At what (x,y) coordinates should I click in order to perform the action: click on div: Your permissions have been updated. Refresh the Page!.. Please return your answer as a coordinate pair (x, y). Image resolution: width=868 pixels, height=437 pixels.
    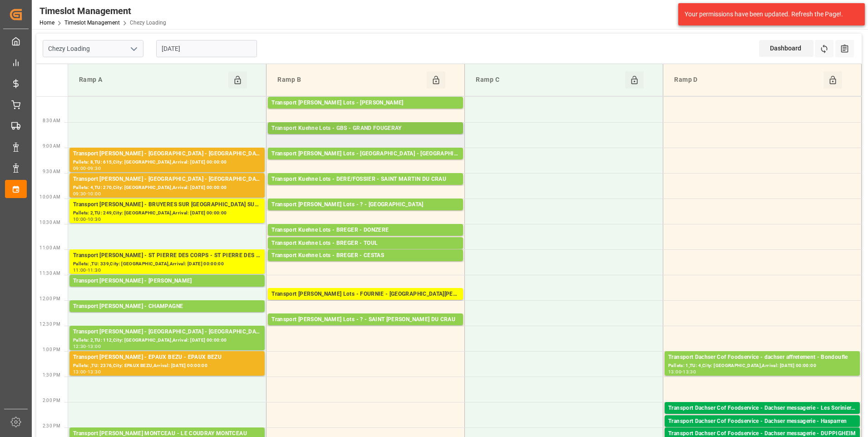
    Looking at the image, I should click on (768, 14).